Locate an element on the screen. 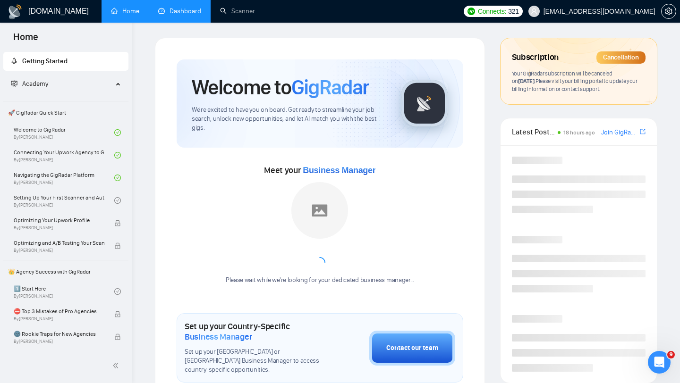  a: searchScanner is located at coordinates (237, 11).